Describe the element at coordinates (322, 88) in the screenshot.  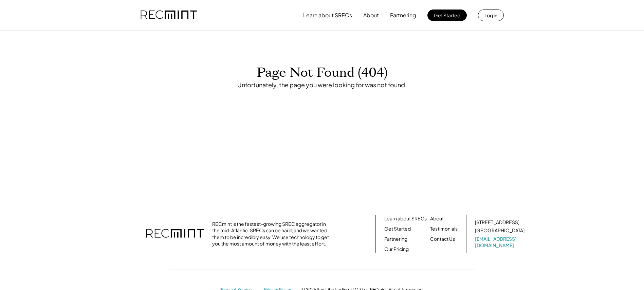
I see `div: Unfortunately, the page you were looking for was not found.` at that location.